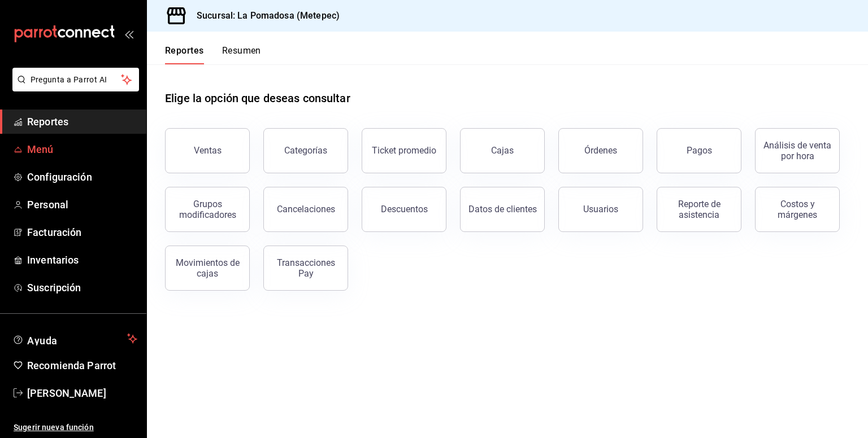 This screenshot has width=868, height=438. What do you see at coordinates (306, 151) in the screenshot?
I see `button: Categorías` at bounding box center [306, 151].